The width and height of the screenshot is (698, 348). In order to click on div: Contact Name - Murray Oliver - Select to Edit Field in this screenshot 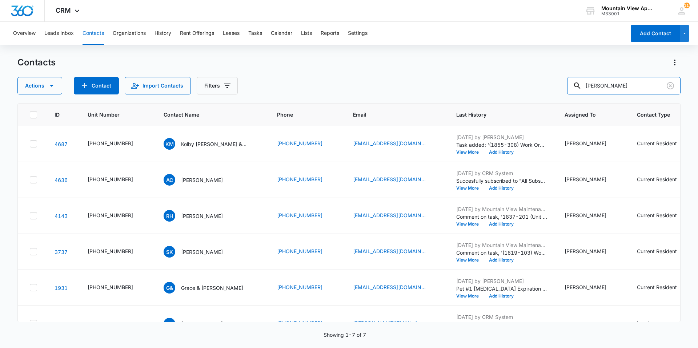, I will do `click(200, 324)`.